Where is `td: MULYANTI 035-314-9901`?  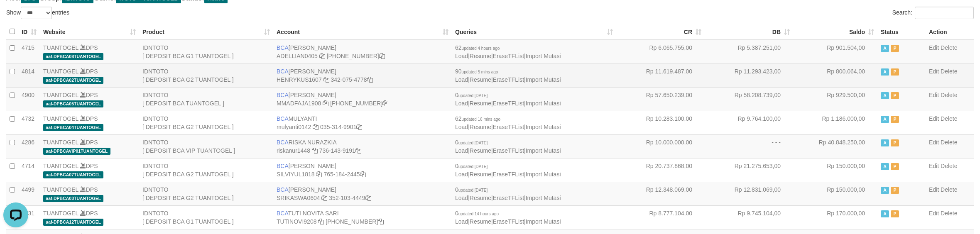
td: MULYANTI 035-314-9901 is located at coordinates (363, 122).